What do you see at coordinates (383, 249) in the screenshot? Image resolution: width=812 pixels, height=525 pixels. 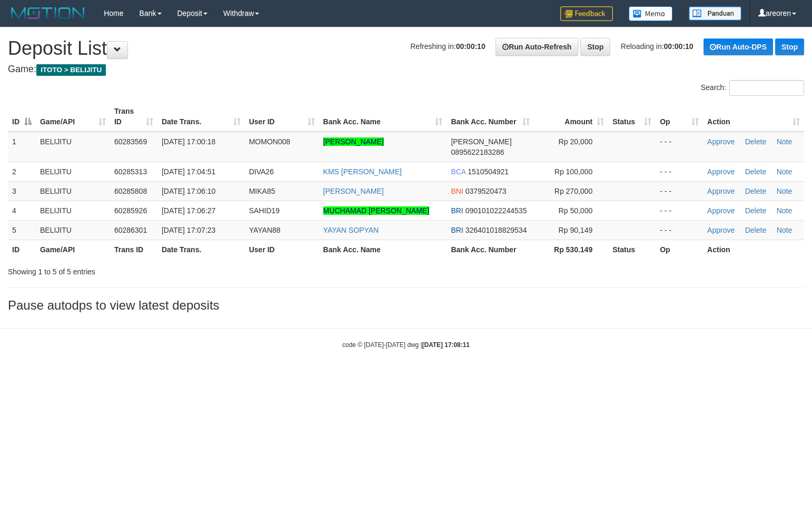 I see `th: Bank Acc. Name` at bounding box center [383, 249].